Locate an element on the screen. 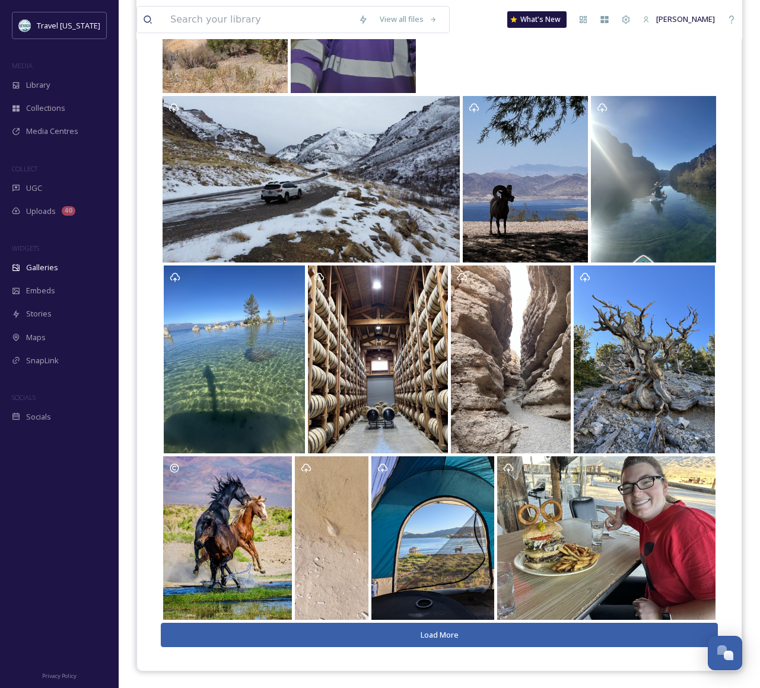 The width and height of the screenshot is (760, 688). span: SnapLink is located at coordinates (42, 360).